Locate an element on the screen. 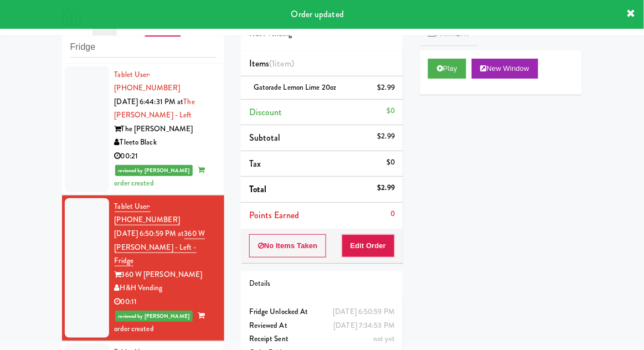 This screenshot has height=350, width=644. span: Discount is located at coordinates (266, 112).